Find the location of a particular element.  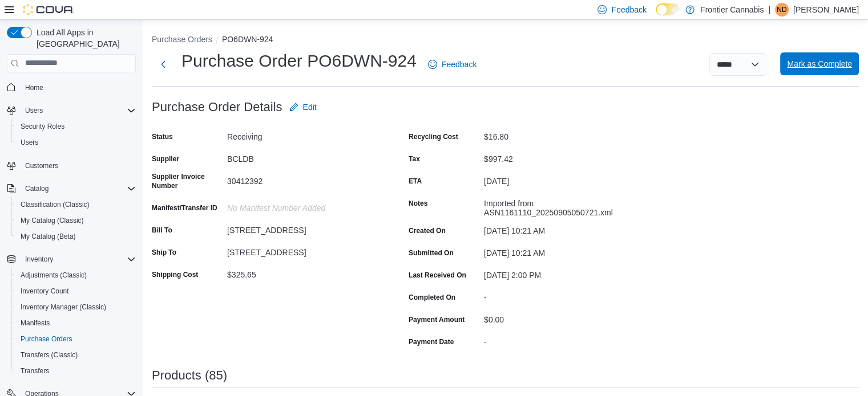

p: Frontier Cannabis is located at coordinates (731, 10).